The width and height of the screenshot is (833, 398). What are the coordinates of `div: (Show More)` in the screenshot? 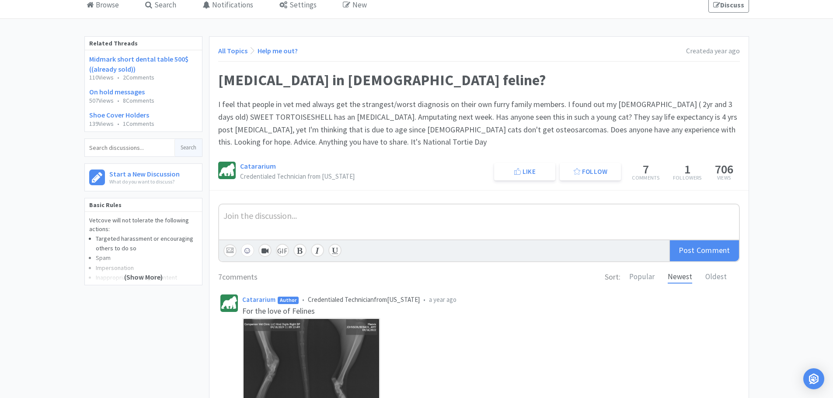 It's located at (143, 268).